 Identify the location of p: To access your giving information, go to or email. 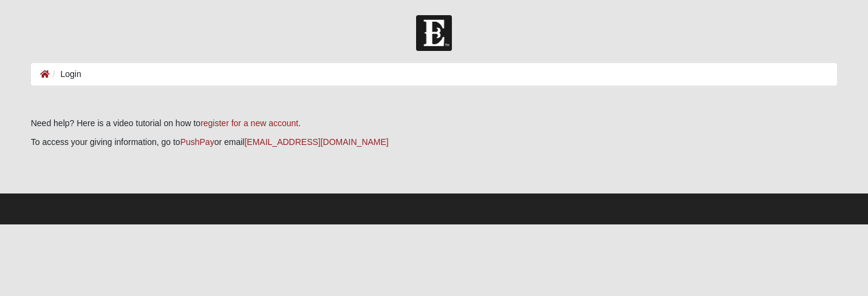
(434, 142).